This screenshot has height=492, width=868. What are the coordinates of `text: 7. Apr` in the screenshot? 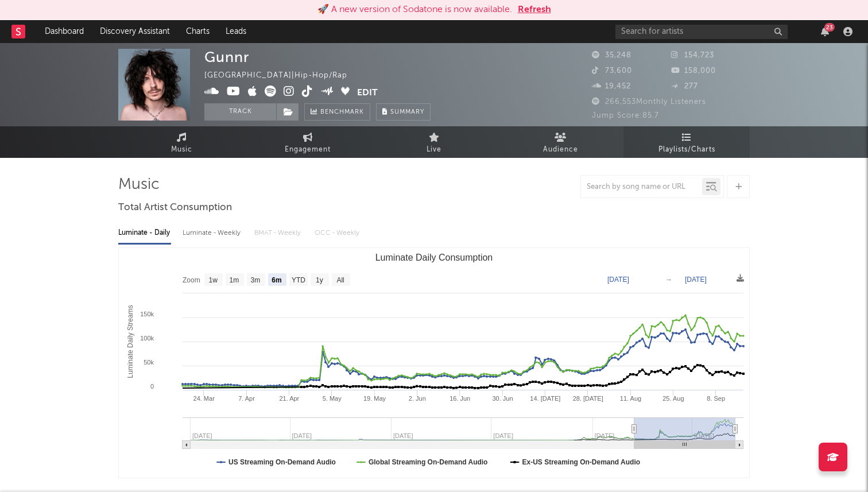 It's located at (246, 398).